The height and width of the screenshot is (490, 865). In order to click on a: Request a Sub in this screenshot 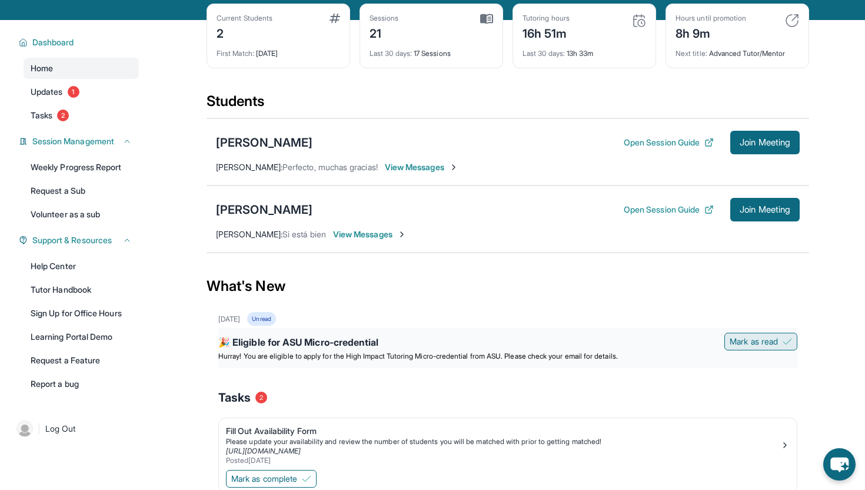, I will do `click(81, 191)`.